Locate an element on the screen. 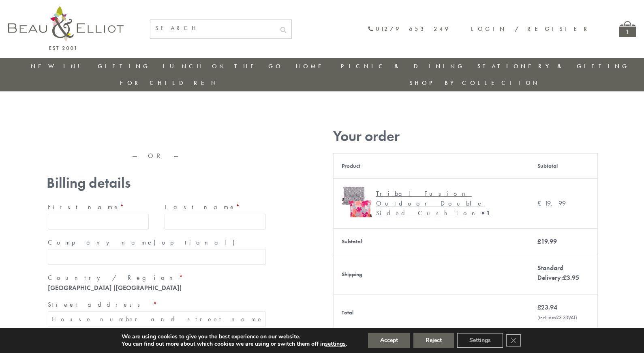  a: Gifting is located at coordinates (124, 66).